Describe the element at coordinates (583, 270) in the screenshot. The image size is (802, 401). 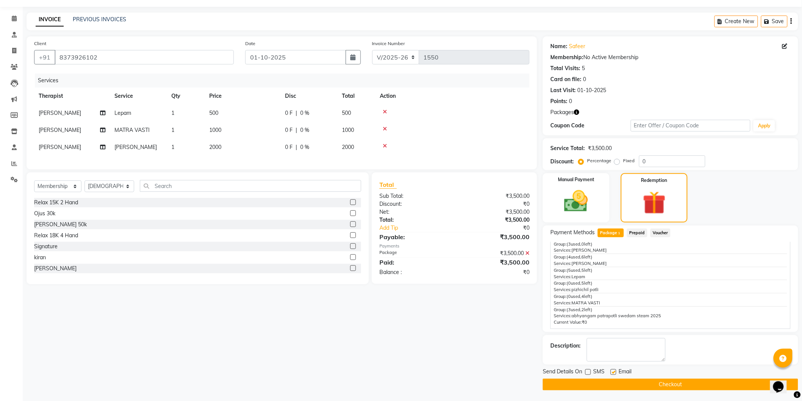
I see `span: 5` at that location.